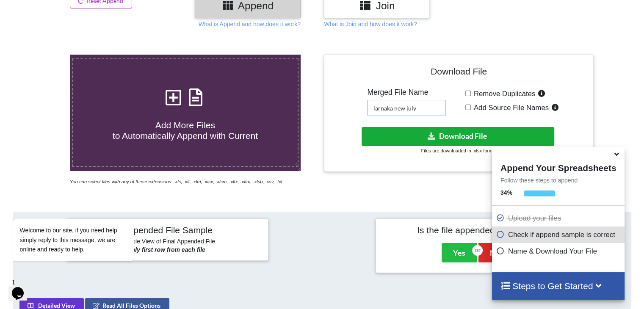 This screenshot has width=644, height=309. I want to click on h4: Appended File Sample, so click(168, 231).